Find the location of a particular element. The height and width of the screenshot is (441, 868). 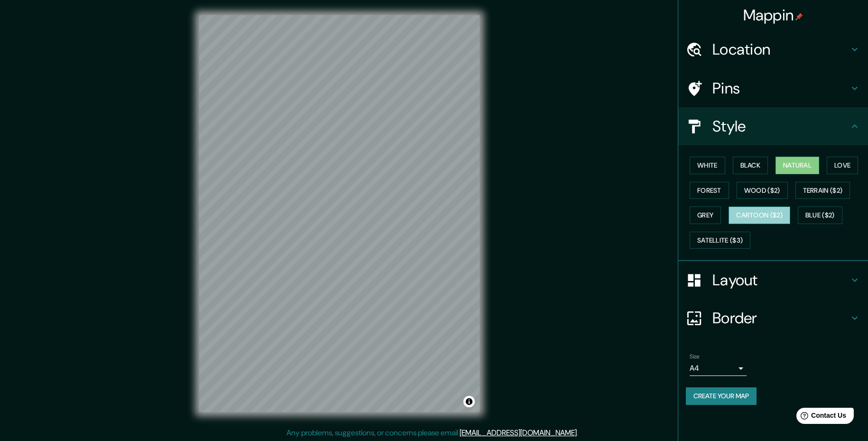

button: Toggle attribution is located at coordinates (469, 401).